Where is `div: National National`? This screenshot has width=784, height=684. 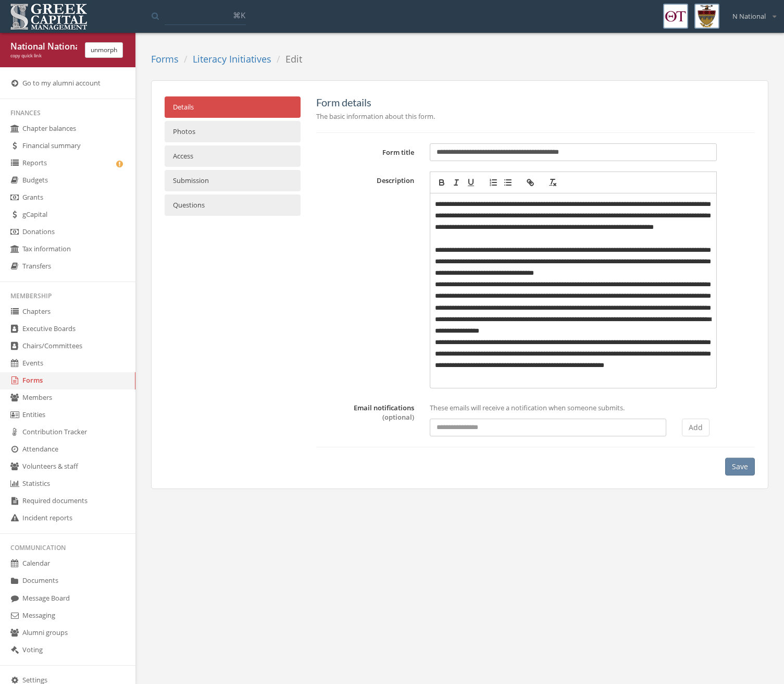
div: National National is located at coordinates (44, 46).